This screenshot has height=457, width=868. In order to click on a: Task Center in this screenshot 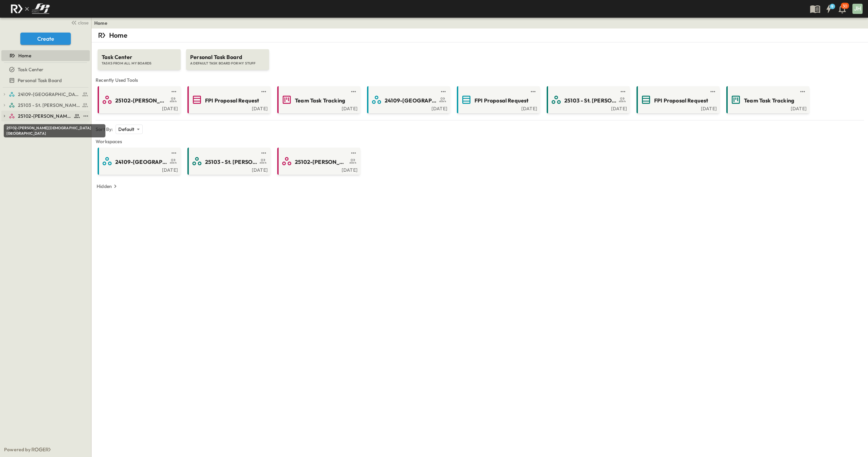, I will do `click(45, 69)`.